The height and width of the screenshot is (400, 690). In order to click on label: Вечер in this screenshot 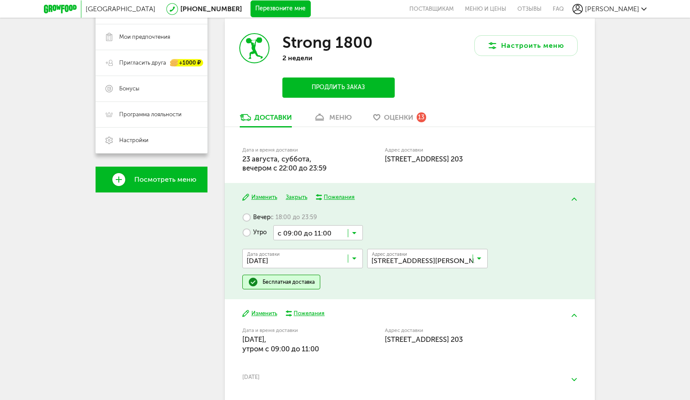, I will do `click(279, 217)`.